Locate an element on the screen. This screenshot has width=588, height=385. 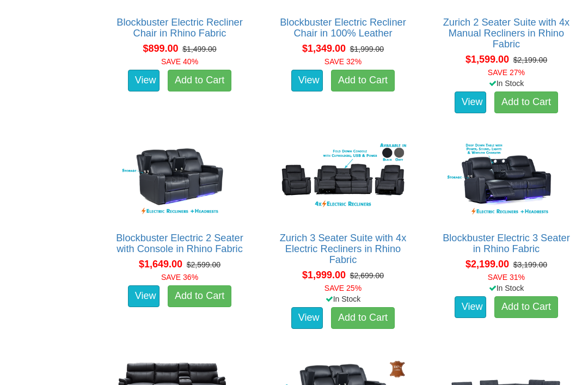
span: $2,199.00 is located at coordinates (487, 264).